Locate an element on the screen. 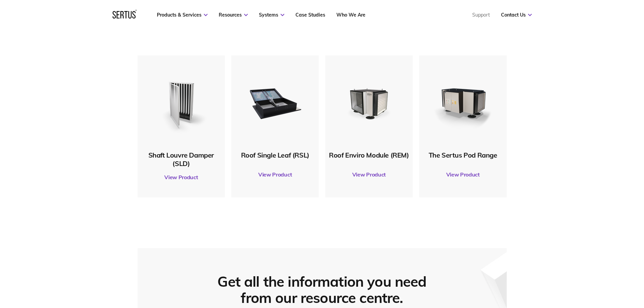  div: Roof Single Leaf (RSL) is located at coordinates (275, 155).